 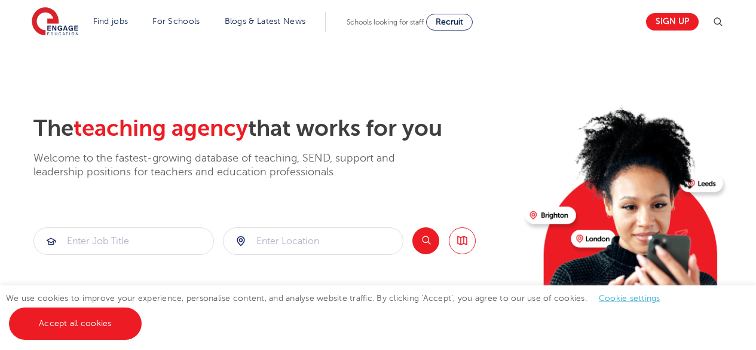 What do you see at coordinates (672, 22) in the screenshot?
I see `a: Sign up` at bounding box center [672, 22].